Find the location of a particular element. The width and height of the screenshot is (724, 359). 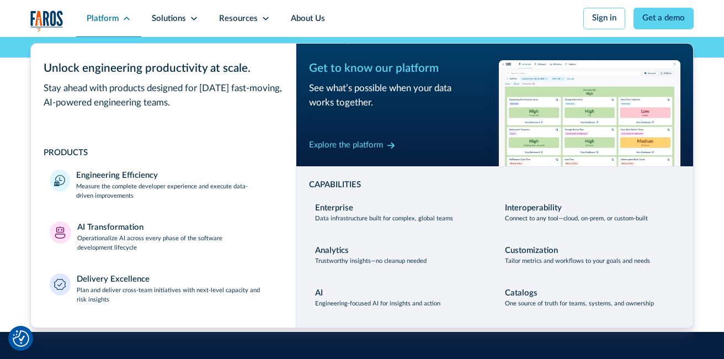

a: CatalogsOne source of truth for teams, systems, and ownership is located at coordinates (589, 297).